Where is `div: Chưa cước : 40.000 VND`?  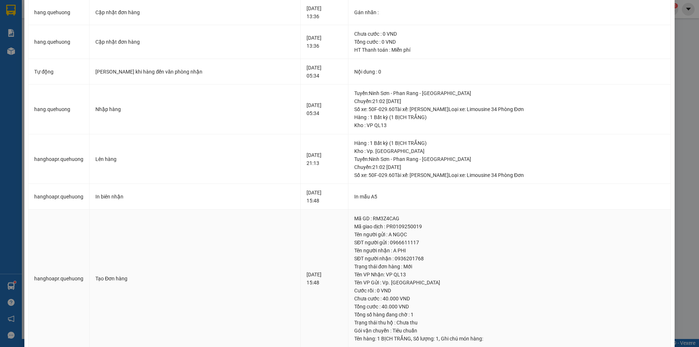
div: Chưa cước : 40.000 VND is located at coordinates (510, 299).